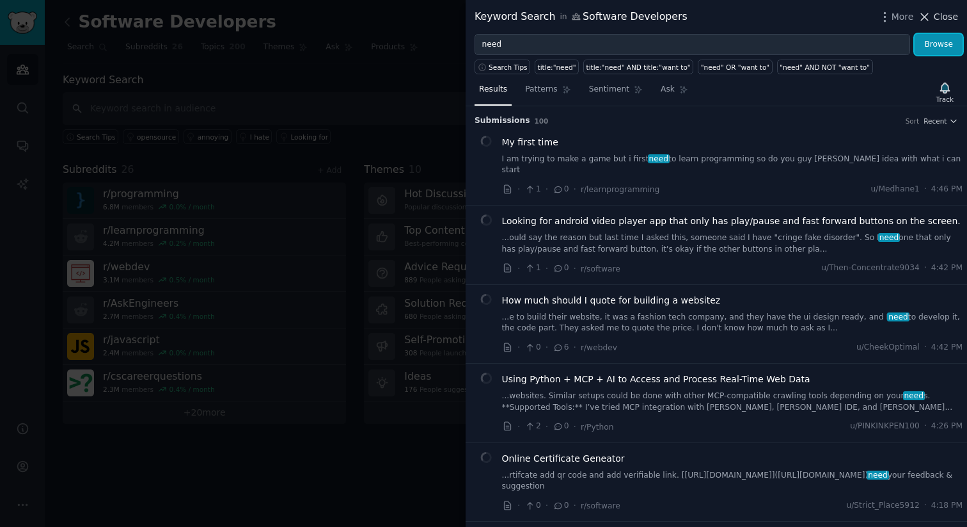 The image size is (967, 527). I want to click on span: Looking for android video player app that only has play/pause and fast forward buttons on the scr..., so click(731, 221).